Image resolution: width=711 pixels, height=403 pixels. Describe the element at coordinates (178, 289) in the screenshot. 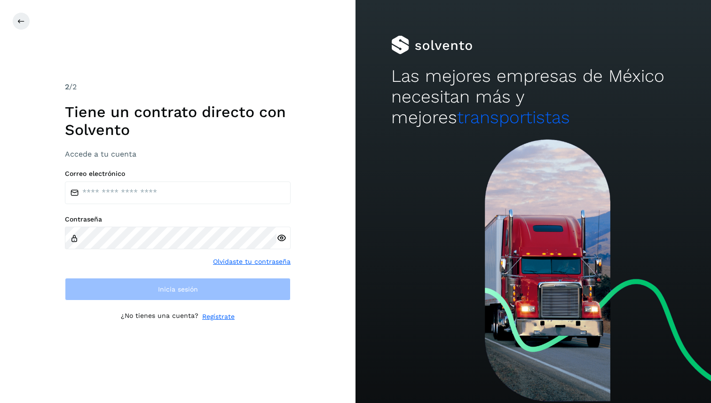

I see `button: Inicia sesión` at that location.